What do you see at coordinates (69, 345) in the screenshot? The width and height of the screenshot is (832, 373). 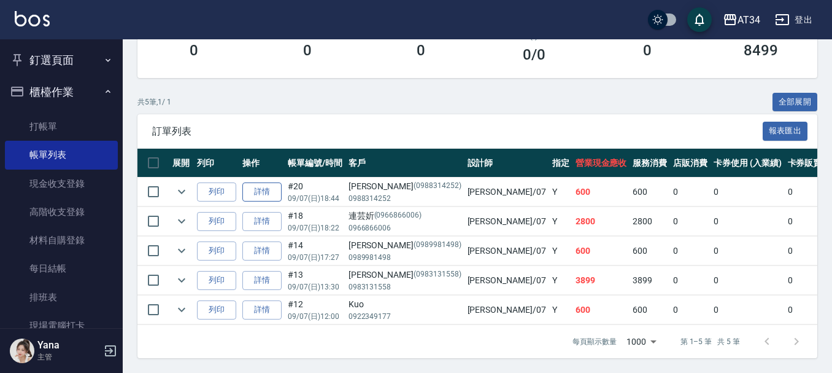 I see `h5: Yana` at bounding box center [69, 345].